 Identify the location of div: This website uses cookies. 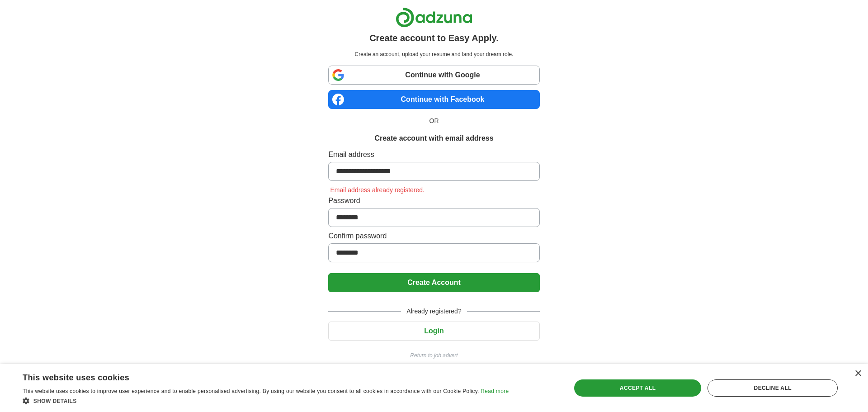
(254, 376).